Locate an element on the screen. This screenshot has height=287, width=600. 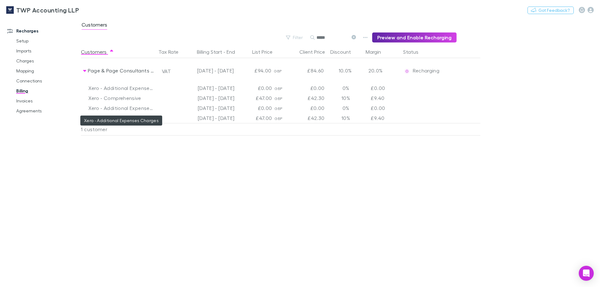
div: Page & Page Consultants (UK) Ltd is located at coordinates (121, 71).